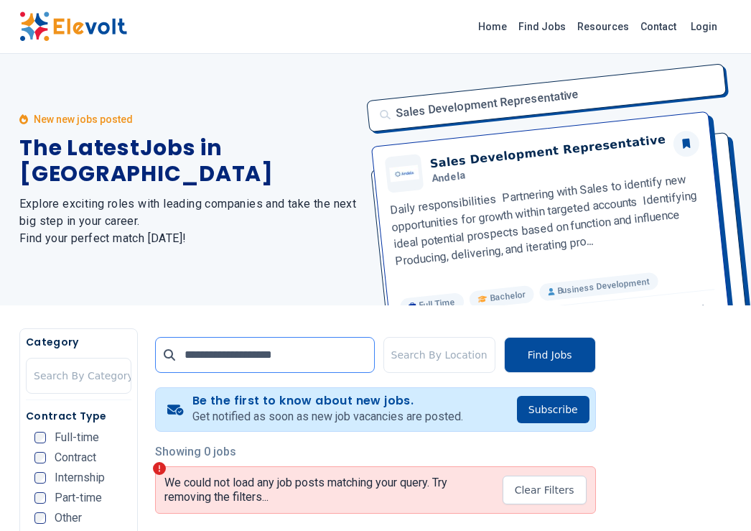  Describe the element at coordinates (550, 355) in the screenshot. I see `button: Find Jobs` at that location.